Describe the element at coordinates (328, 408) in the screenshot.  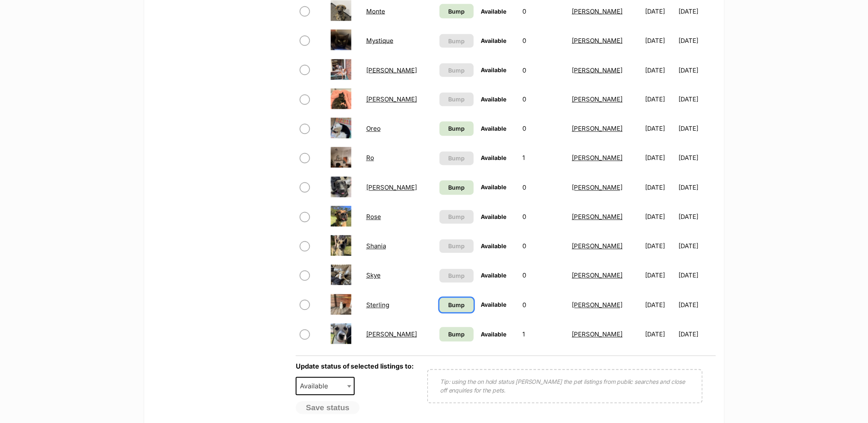
I see `button: Save status` at that location.